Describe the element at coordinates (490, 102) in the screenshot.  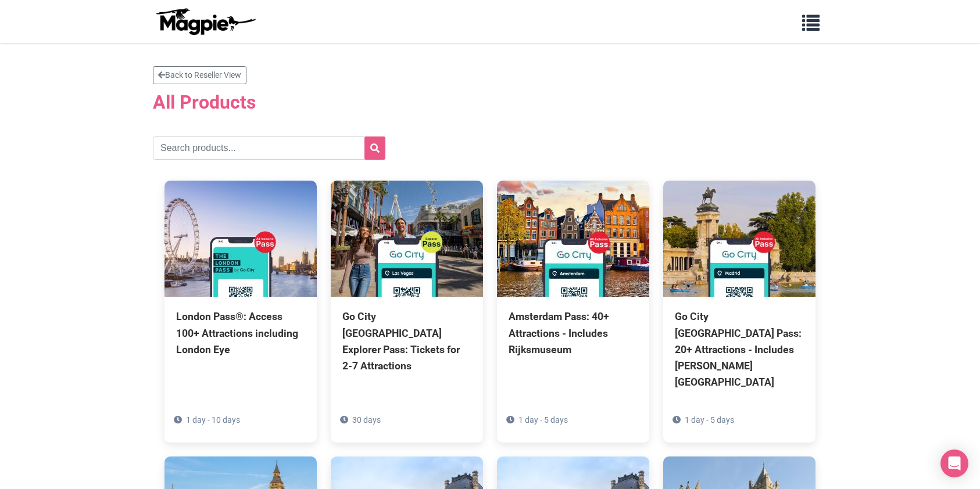
I see `h2: All Products` at that location.